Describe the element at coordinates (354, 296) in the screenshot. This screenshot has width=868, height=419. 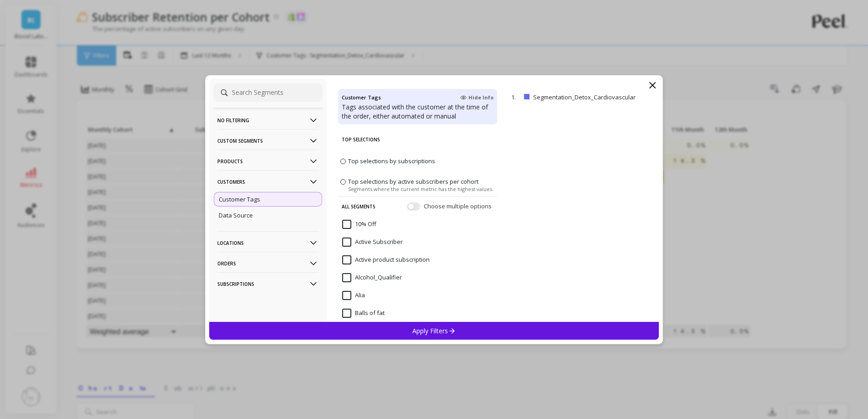
I see `span: Alia` at that location.